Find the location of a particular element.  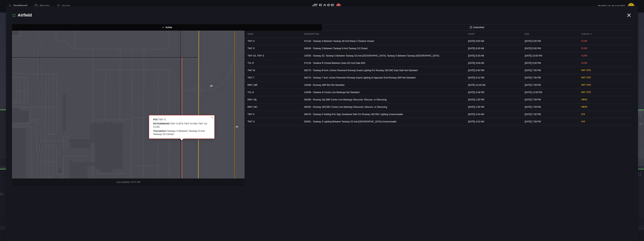

div: 07/133 - Taxilane R Closed Between Gate A22 And Gate B26 is located at coordinates (382, 63).